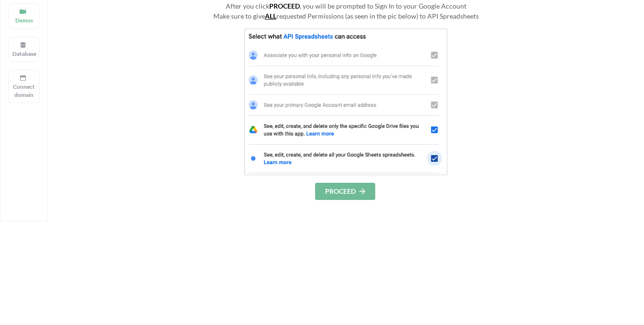  Describe the element at coordinates (346, 102) in the screenshot. I see `img: GoogleSheetsPermissions` at that location.